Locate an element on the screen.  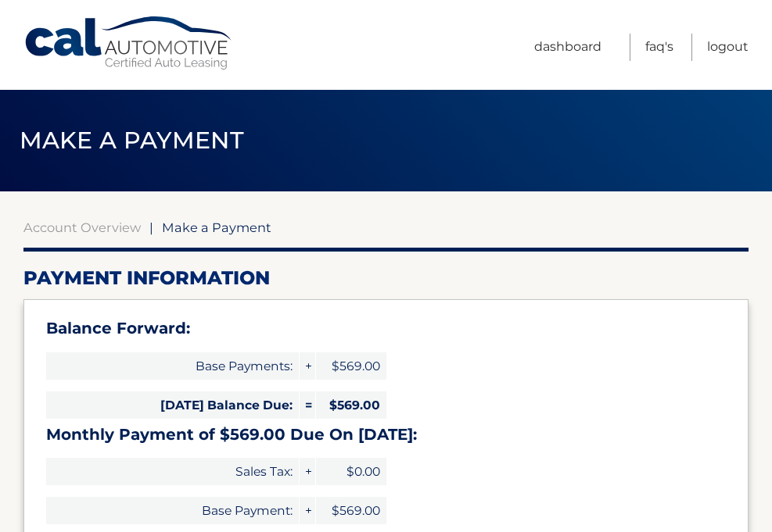
a: Account Overview is located at coordinates (82, 228).